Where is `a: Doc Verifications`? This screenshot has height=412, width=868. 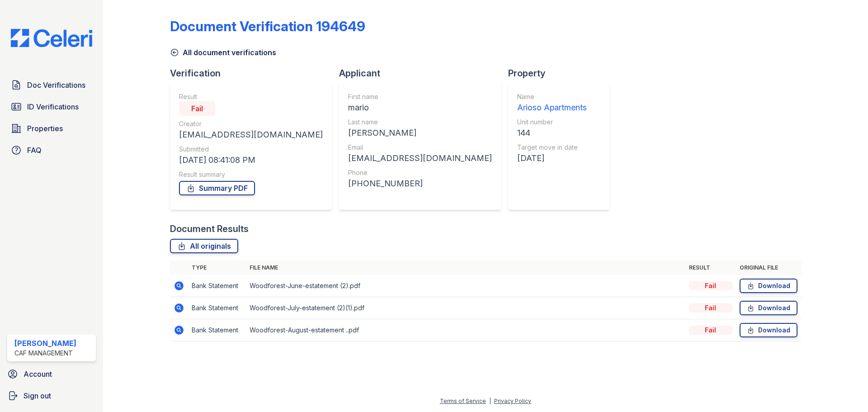 a: Doc Verifications is located at coordinates (51, 85).